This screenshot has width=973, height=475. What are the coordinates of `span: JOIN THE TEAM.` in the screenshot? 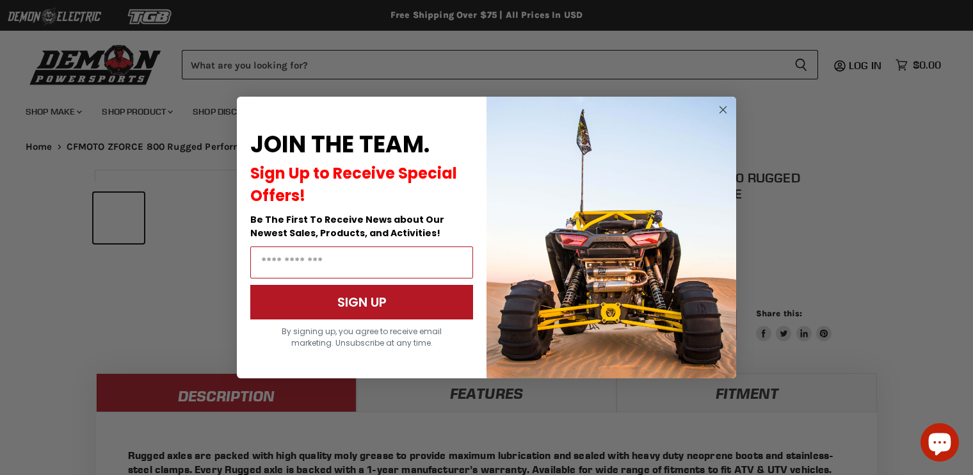 It's located at (340, 144).